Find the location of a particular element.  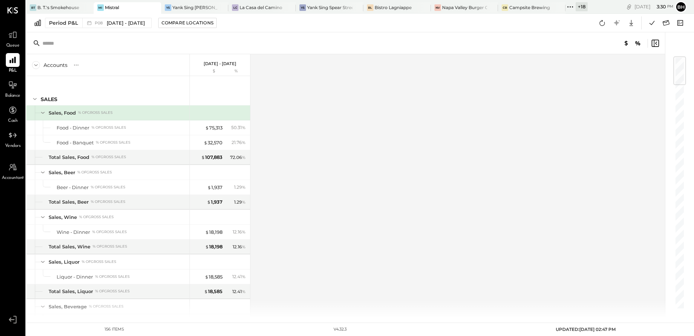

span: Balance is located at coordinates (13, 96).